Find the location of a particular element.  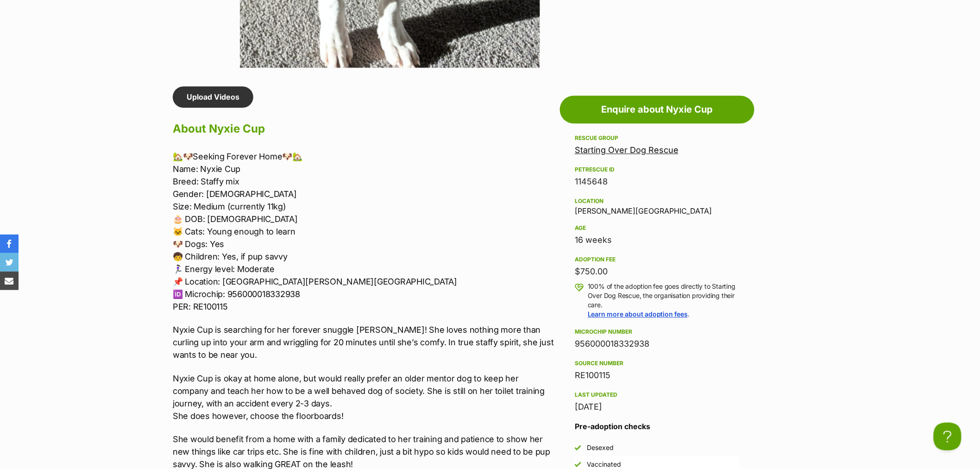

div: PetRescue ID is located at coordinates (657, 170).